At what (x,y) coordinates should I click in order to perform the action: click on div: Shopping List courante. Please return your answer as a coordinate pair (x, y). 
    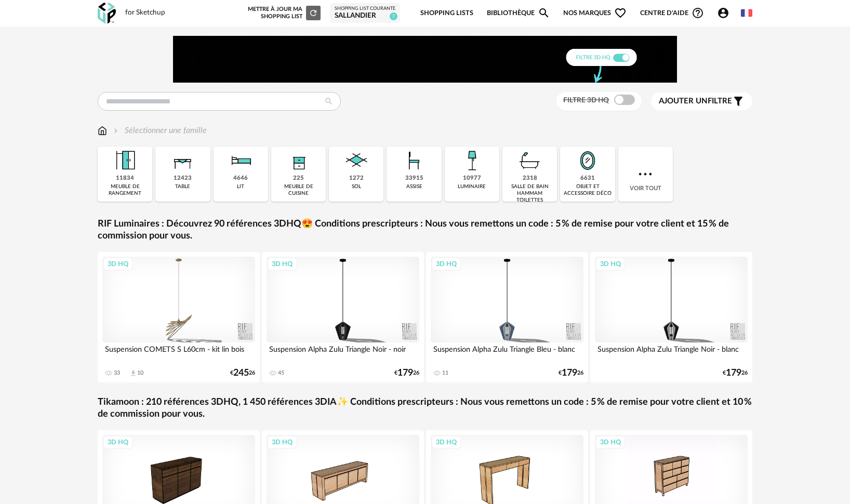
    Looking at the image, I should click on (365, 9).